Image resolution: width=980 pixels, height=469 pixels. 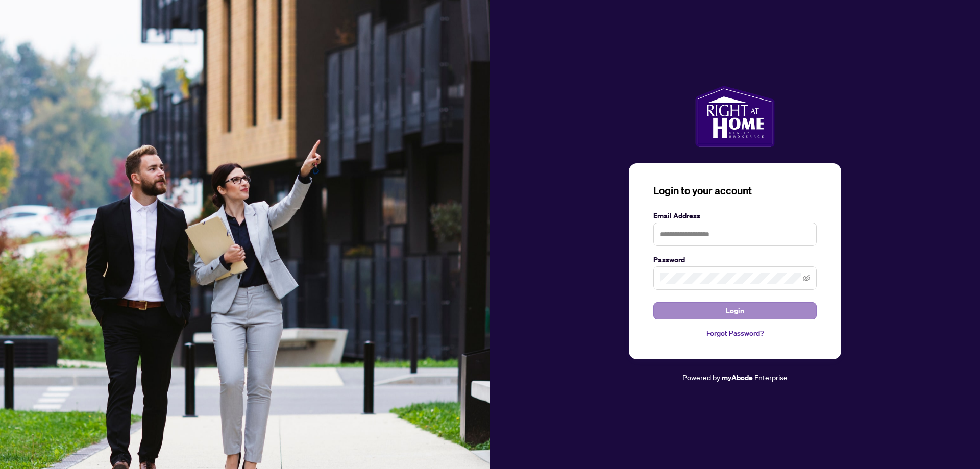 What do you see at coordinates (735, 333) in the screenshot?
I see `a: Forgot Password?` at bounding box center [735, 333].